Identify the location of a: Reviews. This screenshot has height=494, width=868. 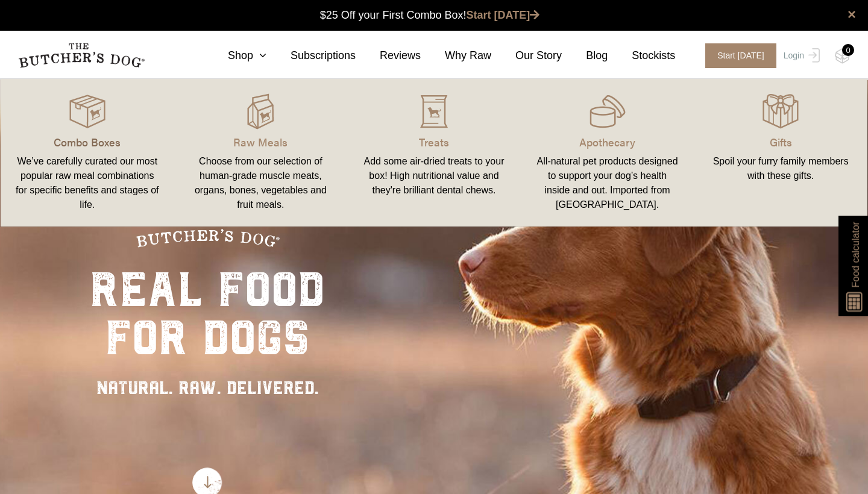
(388, 55).